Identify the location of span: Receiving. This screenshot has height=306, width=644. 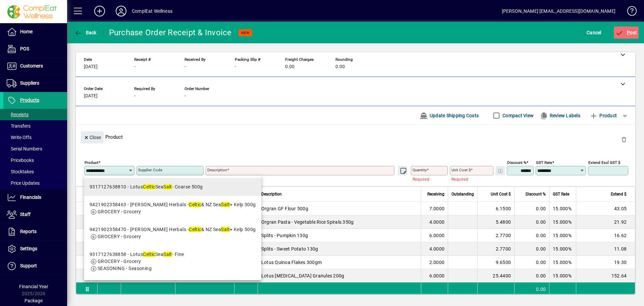
(436, 194).